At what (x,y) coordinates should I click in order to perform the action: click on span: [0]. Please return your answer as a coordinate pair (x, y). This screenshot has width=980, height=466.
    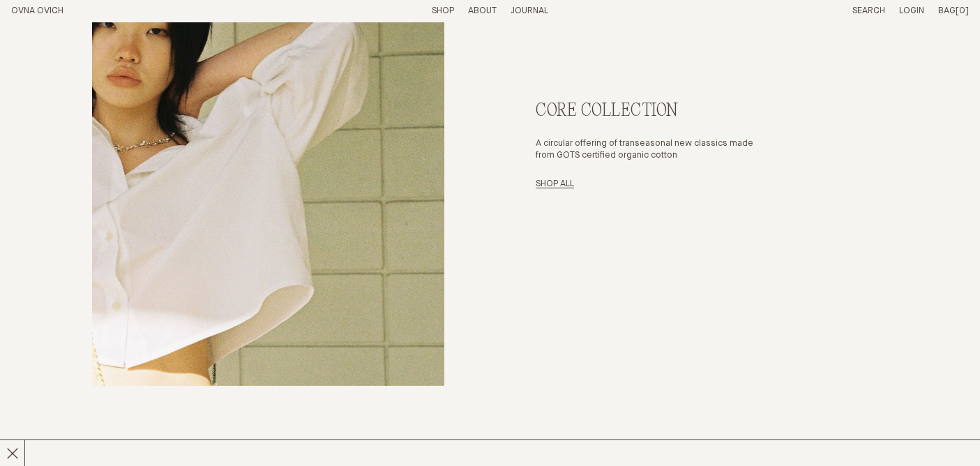
    Looking at the image, I should click on (962, 11).